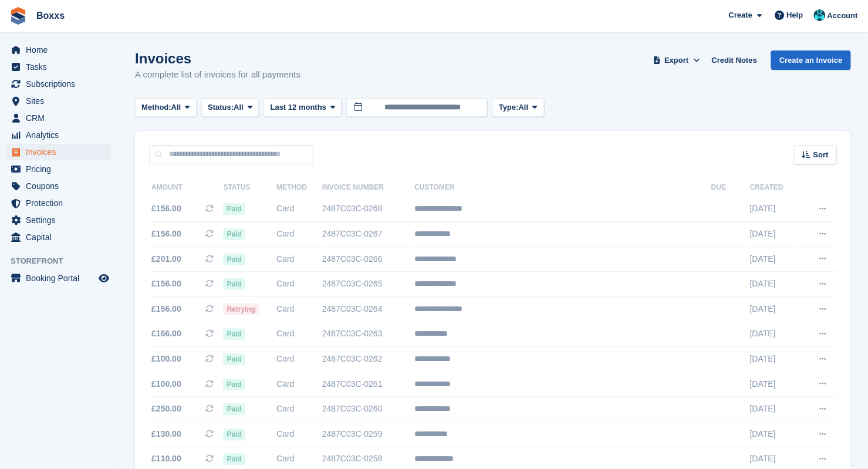 The image size is (868, 469). Describe the element at coordinates (795, 15) in the screenshot. I see `span: Help` at that location.